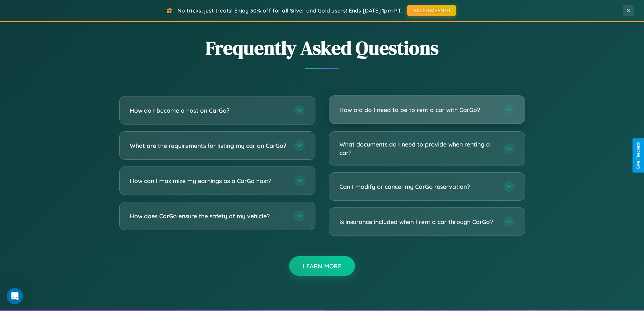 This screenshot has width=644, height=311. What do you see at coordinates (418, 148) in the screenshot?
I see `h3: What documents do I need to provide when renting a car?` at bounding box center [418, 148].